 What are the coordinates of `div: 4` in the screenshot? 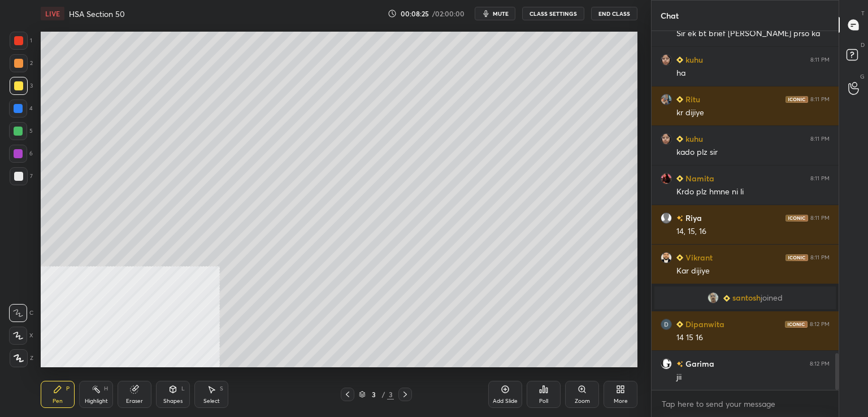 It's located at (21, 108).